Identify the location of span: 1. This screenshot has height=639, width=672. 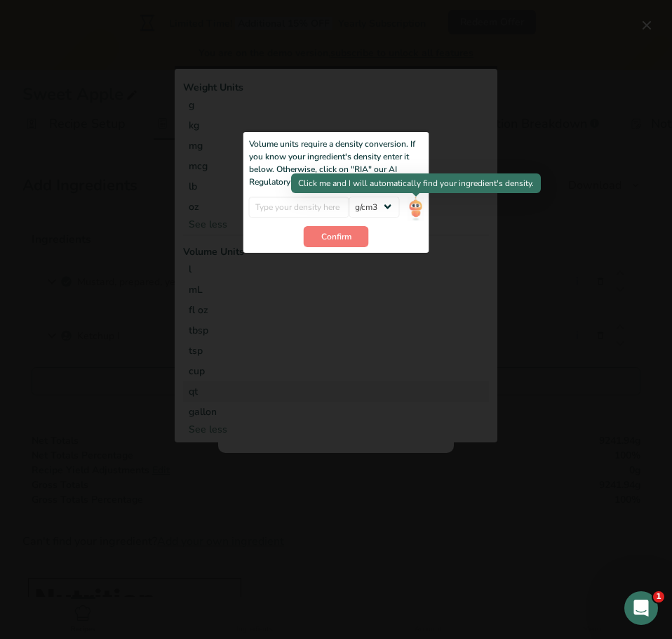
(659, 597).